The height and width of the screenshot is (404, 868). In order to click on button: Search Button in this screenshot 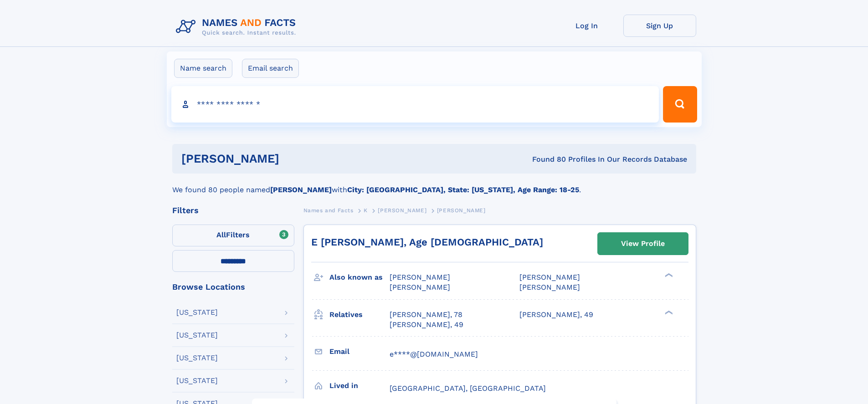, I will do `click(680, 104)`.